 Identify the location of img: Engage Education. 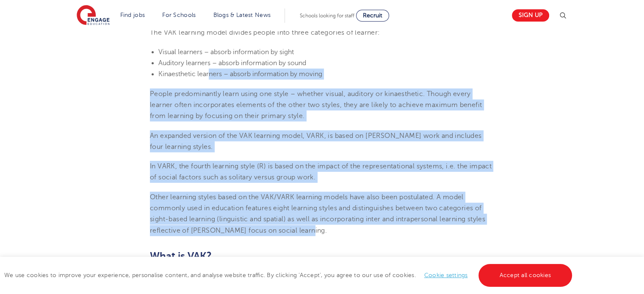
(93, 16).